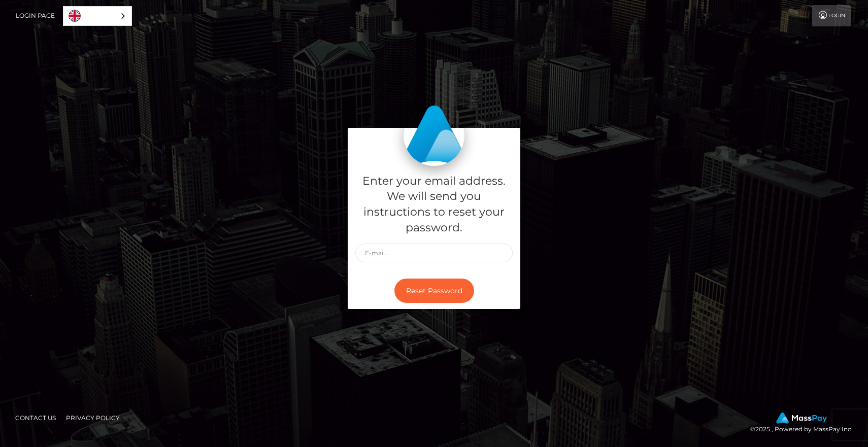  What do you see at coordinates (434, 135) in the screenshot?
I see `img: MassPay Login` at bounding box center [434, 135].